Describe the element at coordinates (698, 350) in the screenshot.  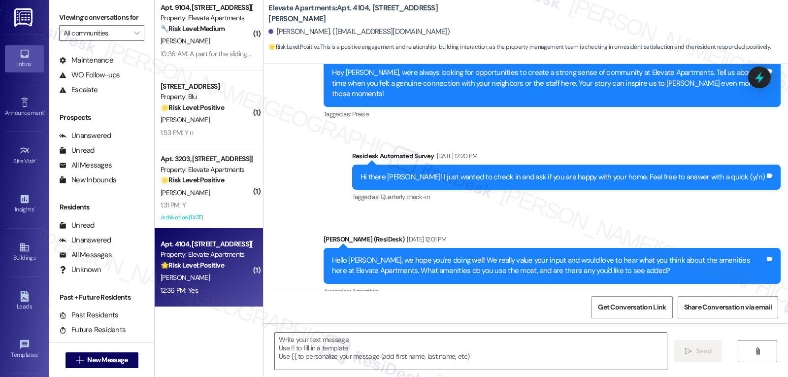
I see `button: Send` at that location.